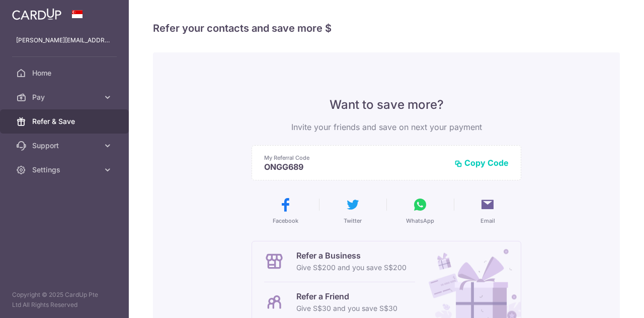 Image resolution: width=644 pixels, height=318 pixels. What do you see at coordinates (351, 268) in the screenshot?
I see `p: Give S$200 and you save S$200` at bounding box center [351, 268].